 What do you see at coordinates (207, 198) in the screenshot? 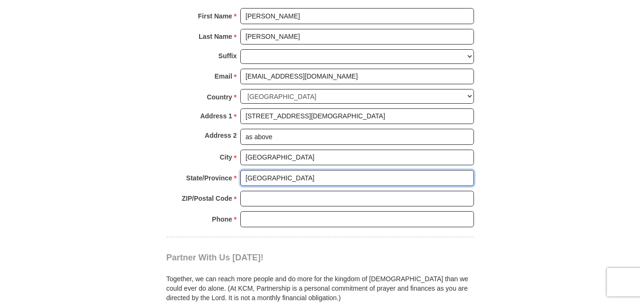
I see `strong: ZIP/Postal Code` at bounding box center [207, 198].